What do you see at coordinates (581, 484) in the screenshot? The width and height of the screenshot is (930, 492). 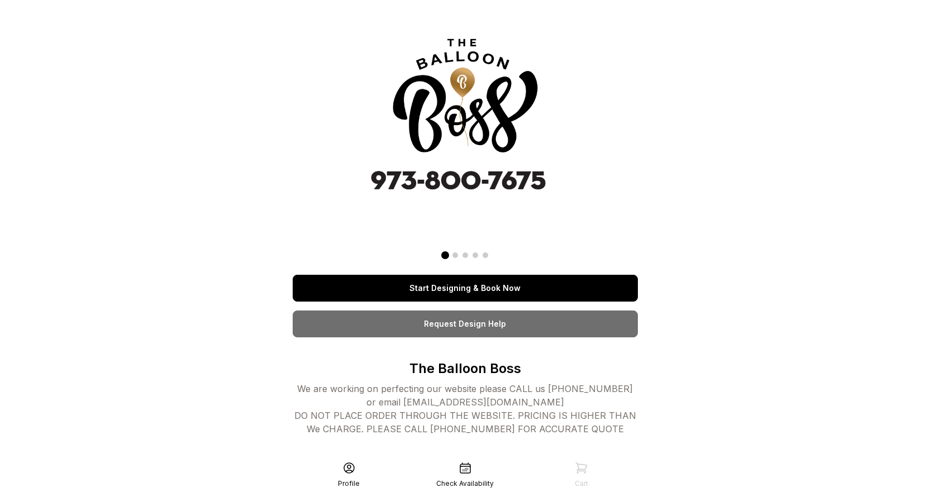 I see `div: Cart` at bounding box center [581, 484].